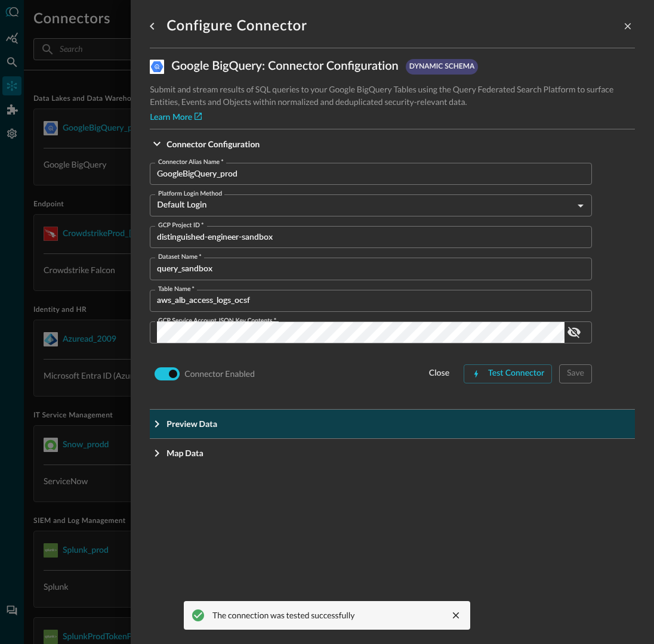 This screenshot has height=644, width=654. I want to click on div: Test Connector, so click(516, 374).